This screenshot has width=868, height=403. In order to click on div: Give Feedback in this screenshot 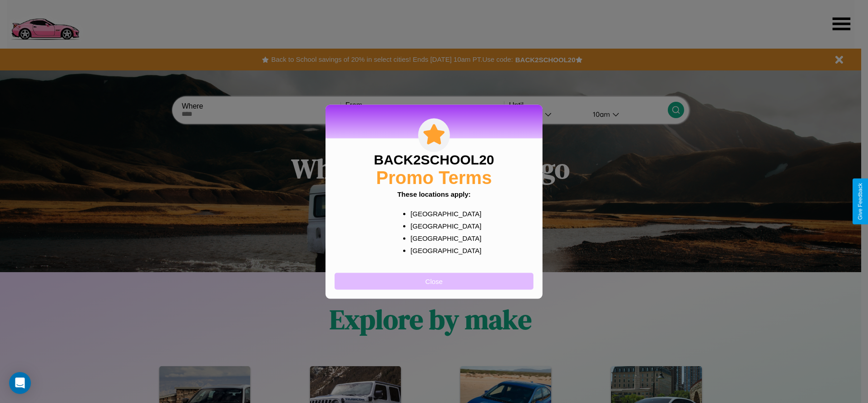, I will do `click(860, 201)`.